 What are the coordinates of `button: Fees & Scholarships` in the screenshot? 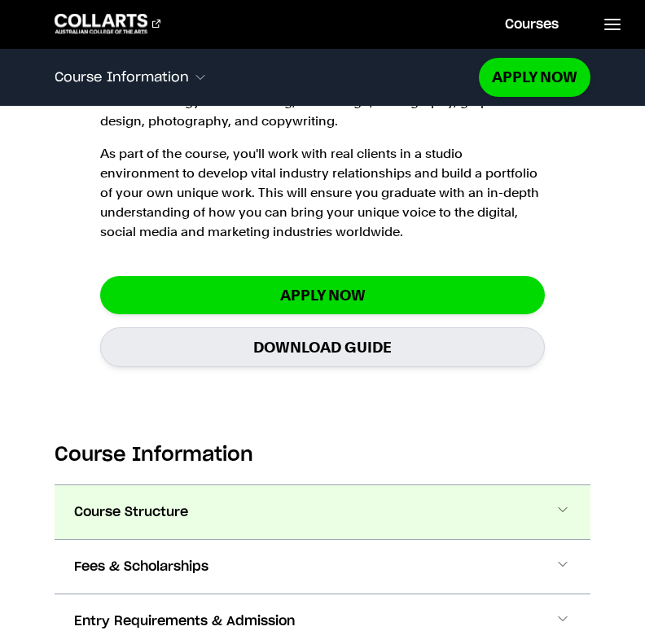 It's located at (322, 566).